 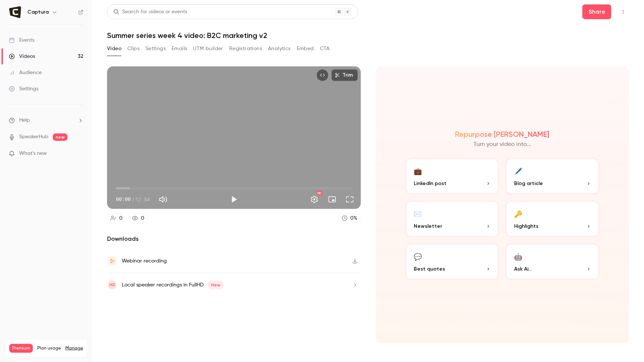 What do you see at coordinates (38, 12) in the screenshot?
I see `h6: Captura` at bounding box center [38, 12].